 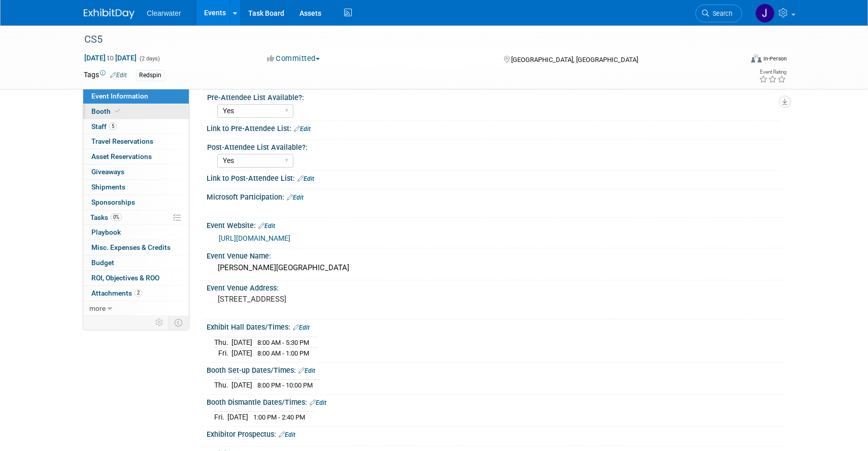 I want to click on a: Playbook, so click(x=136, y=232).